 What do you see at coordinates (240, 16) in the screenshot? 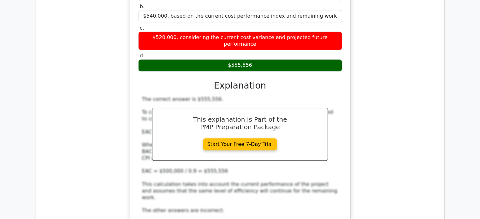
I see `div: $540,000, based on the current cost performance index and remaining work` at bounding box center [240, 16].